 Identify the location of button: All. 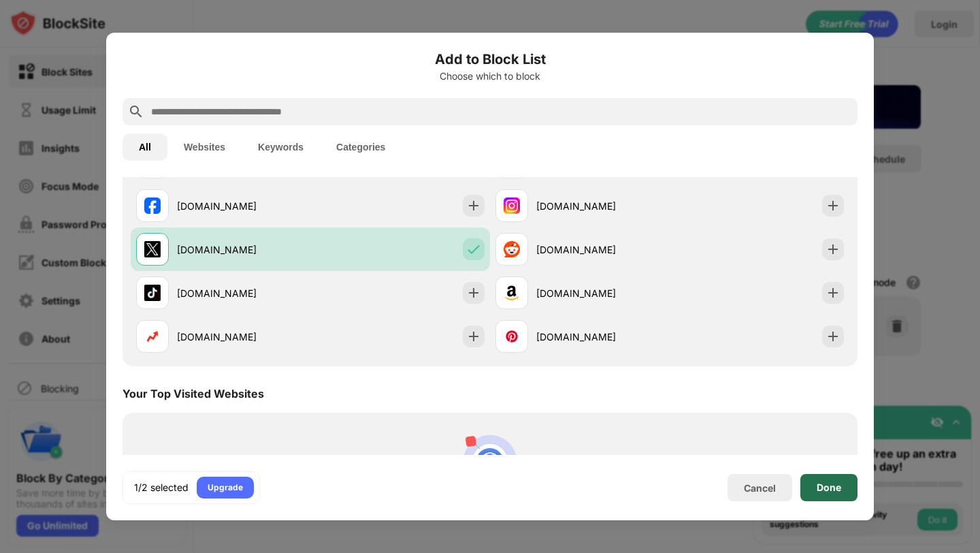
(145, 147).